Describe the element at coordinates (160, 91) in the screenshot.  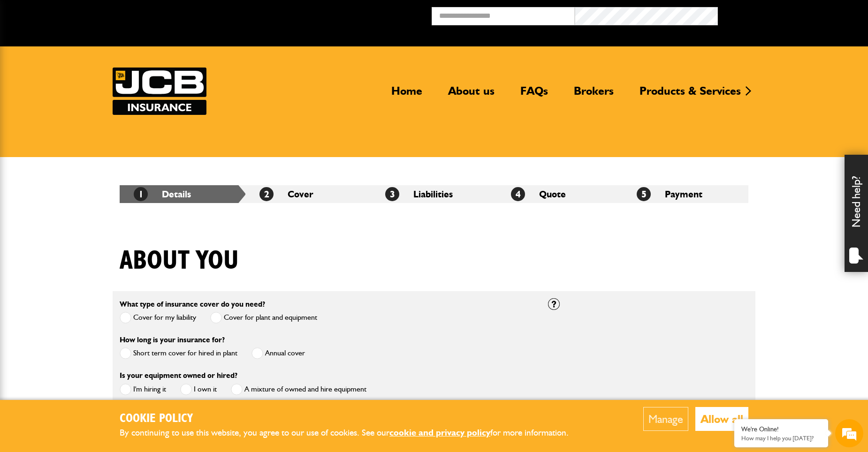
I see `img: JCB Insurance Services logo` at that location.